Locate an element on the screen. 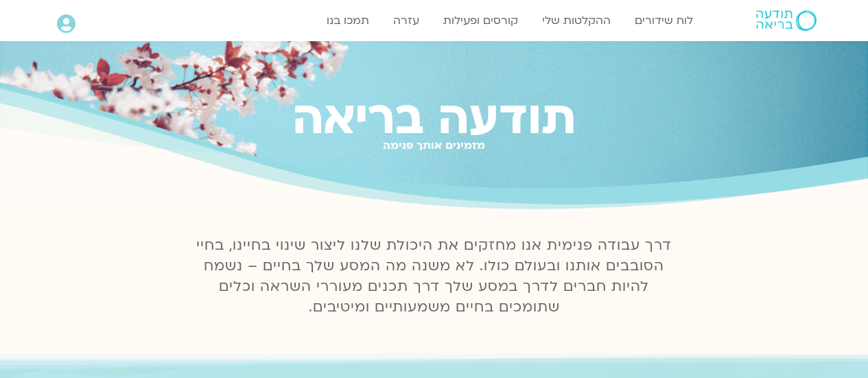 The height and width of the screenshot is (378, 868). img: תודעה בריאה is located at coordinates (786, 21).